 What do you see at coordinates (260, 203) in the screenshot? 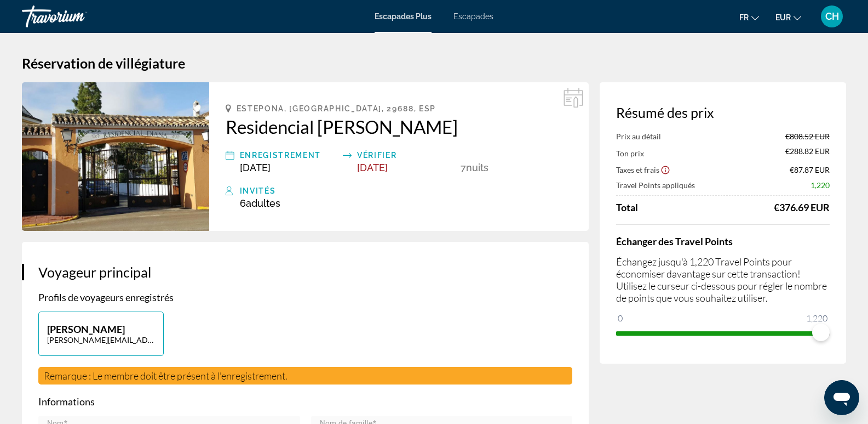
I see `span: 6` at bounding box center [260, 203].